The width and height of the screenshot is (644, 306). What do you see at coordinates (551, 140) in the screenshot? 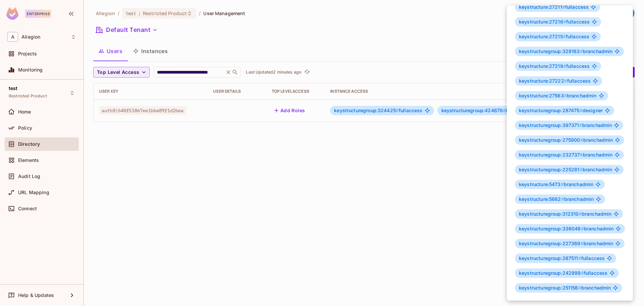
I see `span: keystructuregroup:275900` at bounding box center [551, 140].